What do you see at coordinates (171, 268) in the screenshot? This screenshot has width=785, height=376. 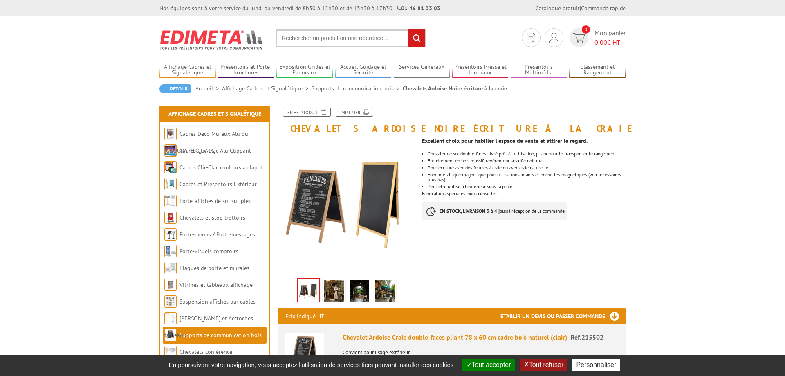 I see `img: Plaques de porte et murales` at bounding box center [171, 268].